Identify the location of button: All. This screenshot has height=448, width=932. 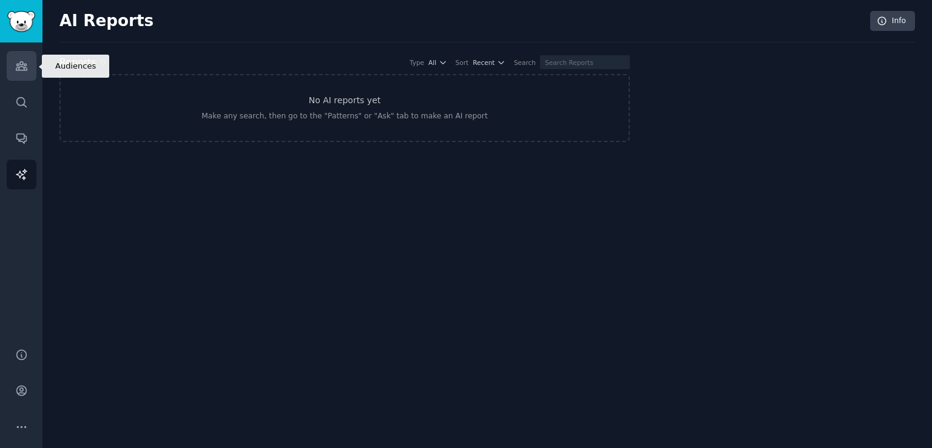
(437, 62).